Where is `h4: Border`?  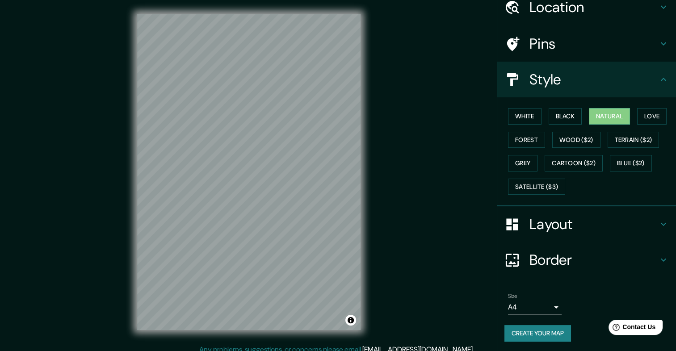
h4: Border is located at coordinates (594, 260).